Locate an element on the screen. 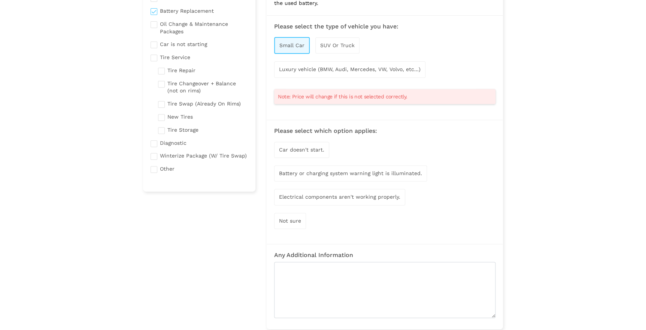  span: Car doesn't start. is located at coordinates (301, 150).